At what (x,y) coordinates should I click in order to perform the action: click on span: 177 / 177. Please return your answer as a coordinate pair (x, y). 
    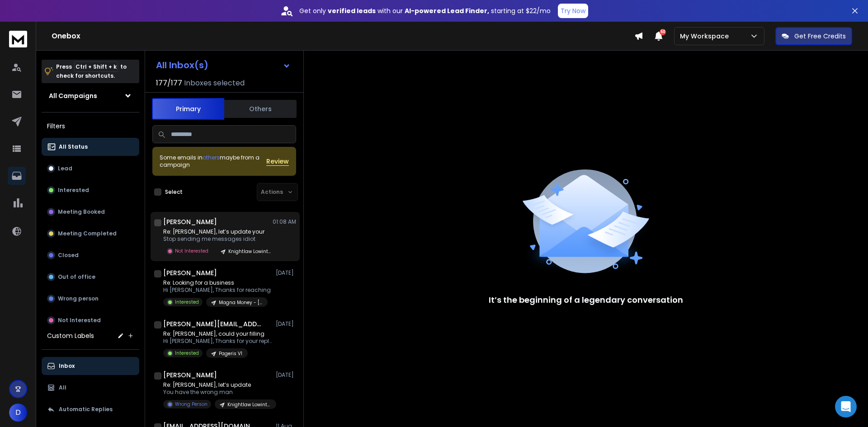
    Looking at the image, I should click on (169, 83).